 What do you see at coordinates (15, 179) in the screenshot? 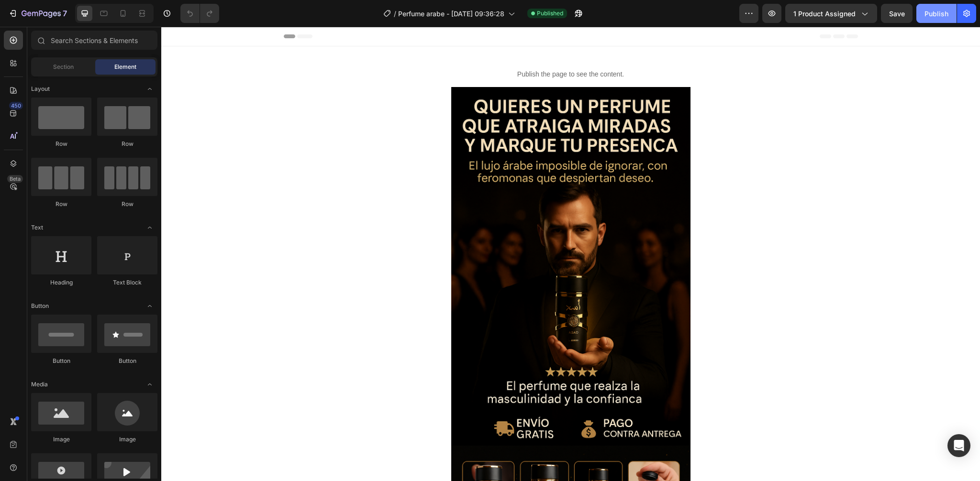
I see `div: Beta` at bounding box center [15, 179].